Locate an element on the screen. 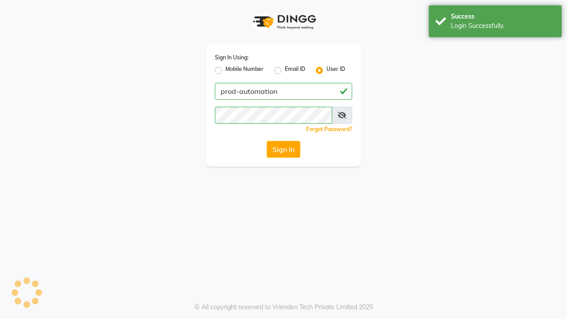  label: User ID is located at coordinates (336, 70).